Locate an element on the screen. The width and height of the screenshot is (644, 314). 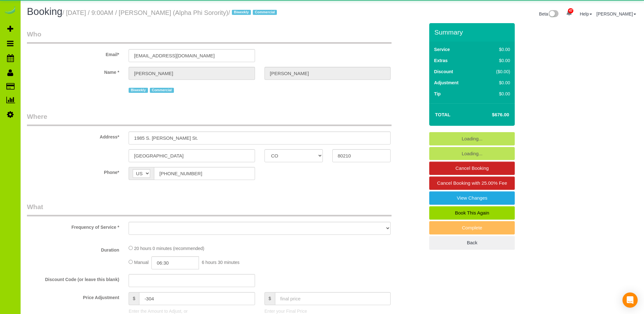
a: Beta is located at coordinates (549, 14).